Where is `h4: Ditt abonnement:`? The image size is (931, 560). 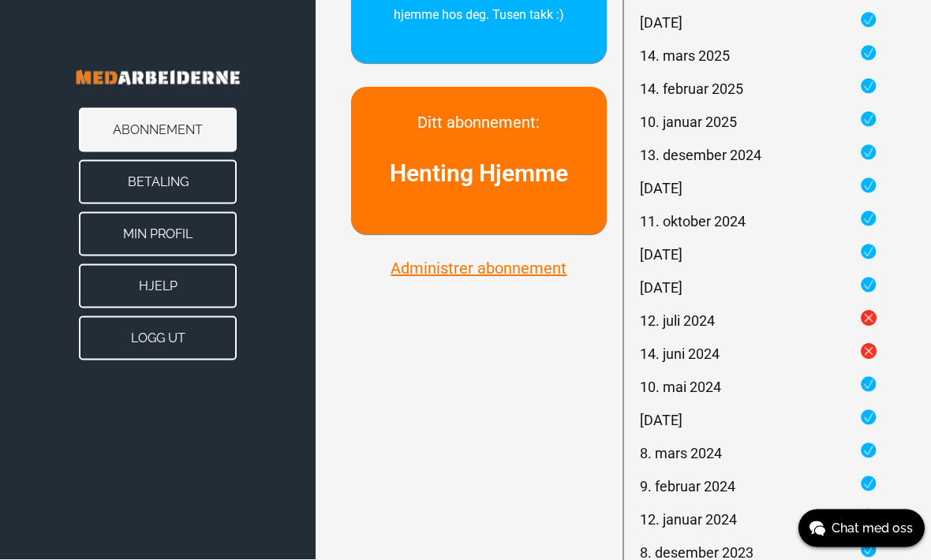 h4: Ditt abonnement: is located at coordinates (479, 123).